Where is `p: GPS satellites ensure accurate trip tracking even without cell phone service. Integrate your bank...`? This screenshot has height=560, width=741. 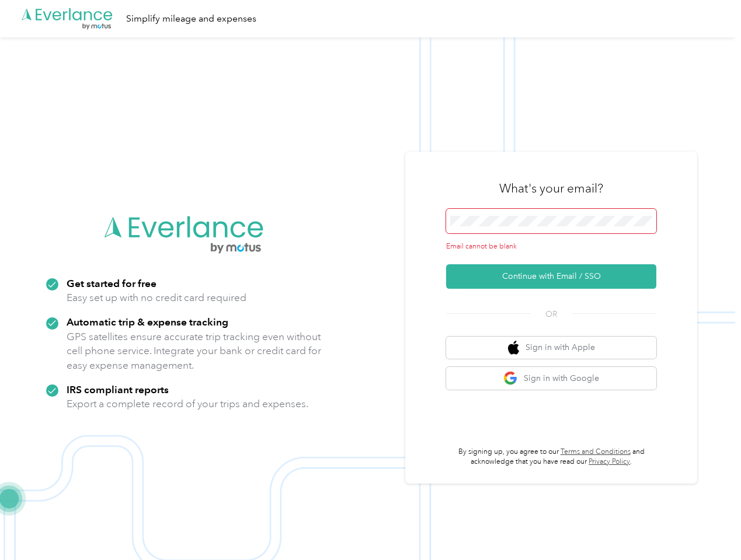
p: GPS satellites ensure accurate trip tracking even without cell phone service. Integrate your bank... is located at coordinates (194, 351).